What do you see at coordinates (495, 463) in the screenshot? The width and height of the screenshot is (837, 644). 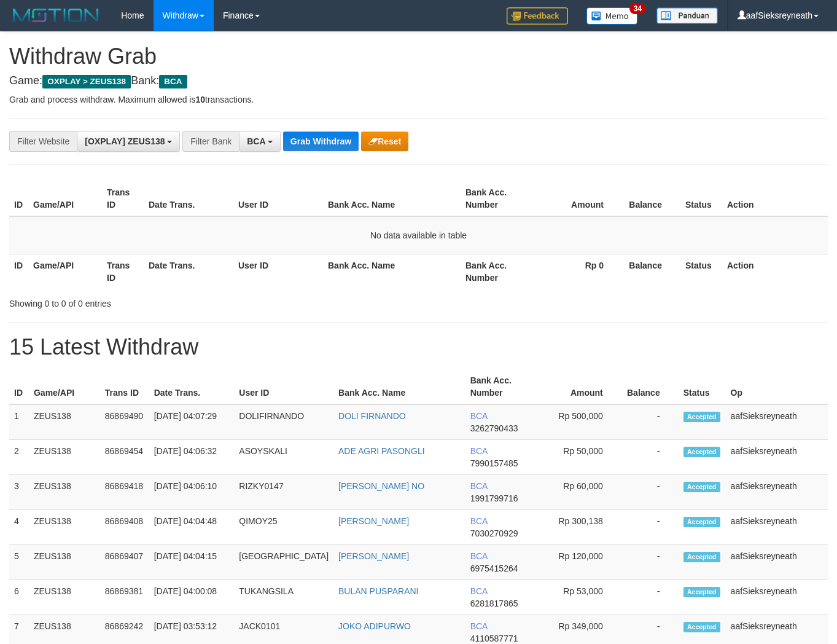 I see `span: Copy 7990157485 to clipboard` at bounding box center [495, 463].